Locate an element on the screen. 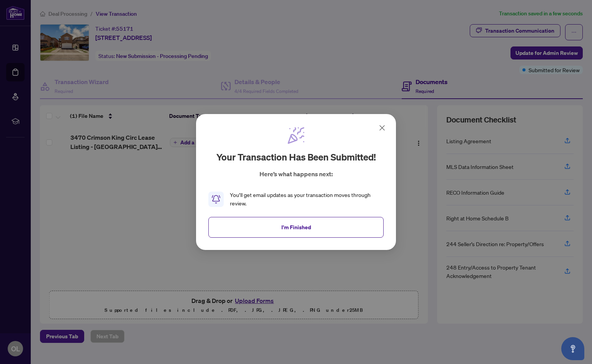  h2: Your transaction has been submitted! is located at coordinates (296, 157).